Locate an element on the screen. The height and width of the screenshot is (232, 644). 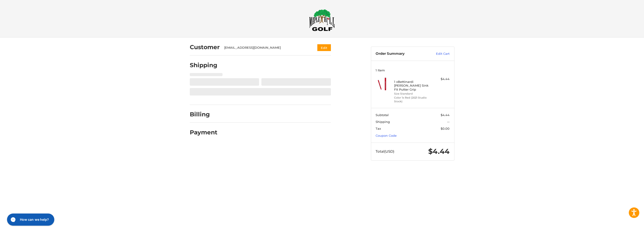
span: Tax is located at coordinates (378, 129).